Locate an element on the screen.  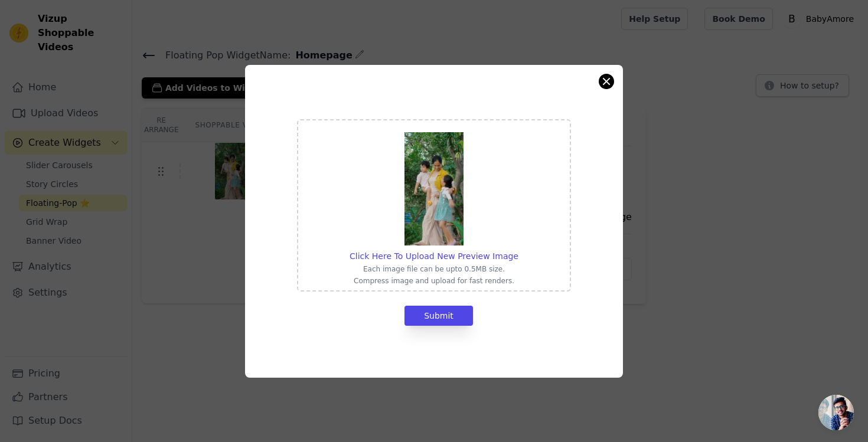
span: Click Here To Upload New Preview Image is located at coordinates (434, 256).